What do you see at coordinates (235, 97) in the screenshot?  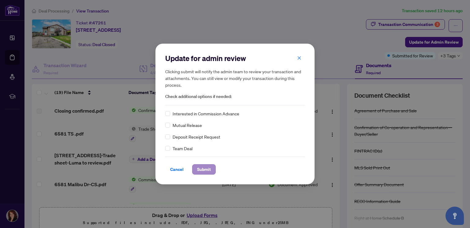 I see `span: Check additional options if needed:` at bounding box center [235, 97].